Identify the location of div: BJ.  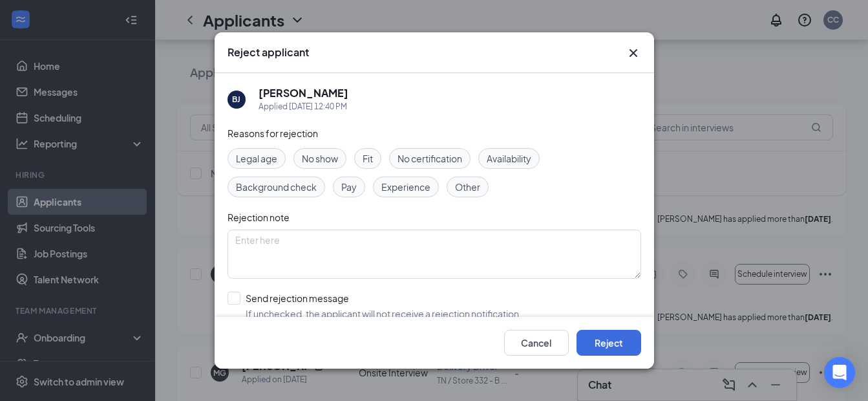
(235, 99).